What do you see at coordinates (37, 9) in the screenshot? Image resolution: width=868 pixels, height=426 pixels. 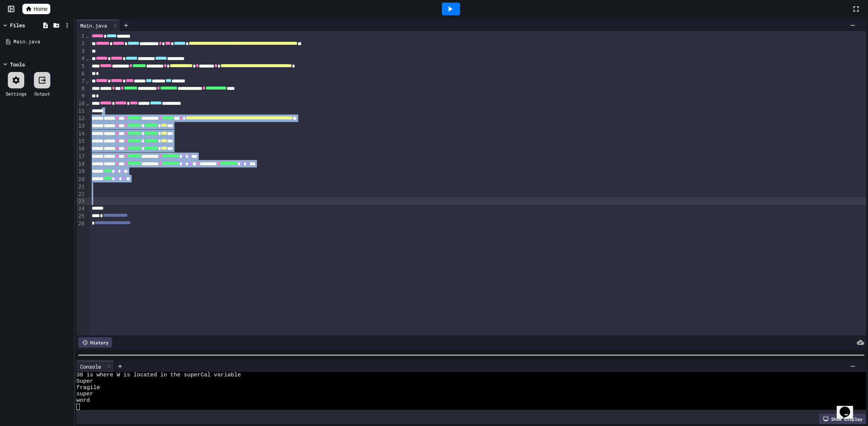 I see `a: Home` at bounding box center [37, 9].